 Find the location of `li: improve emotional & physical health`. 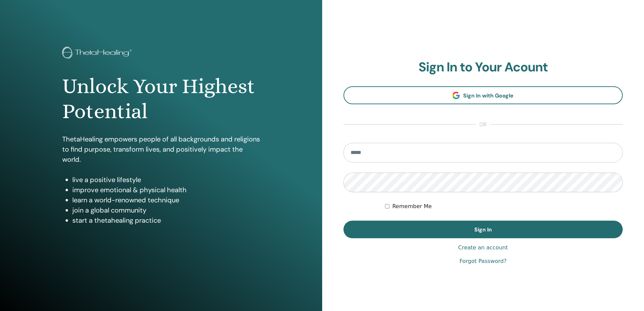

li: improve emotional & physical health is located at coordinates (166, 190).